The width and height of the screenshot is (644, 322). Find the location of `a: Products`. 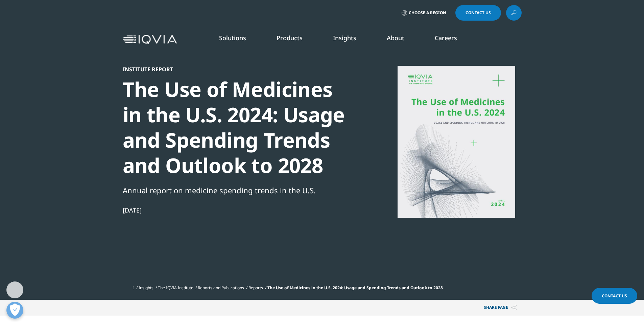

a: Products is located at coordinates (289, 38).